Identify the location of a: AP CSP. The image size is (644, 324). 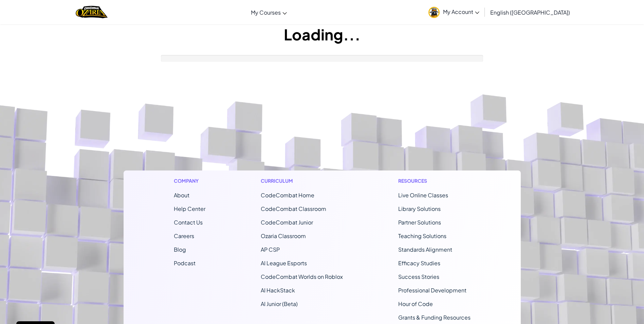
(270, 249).